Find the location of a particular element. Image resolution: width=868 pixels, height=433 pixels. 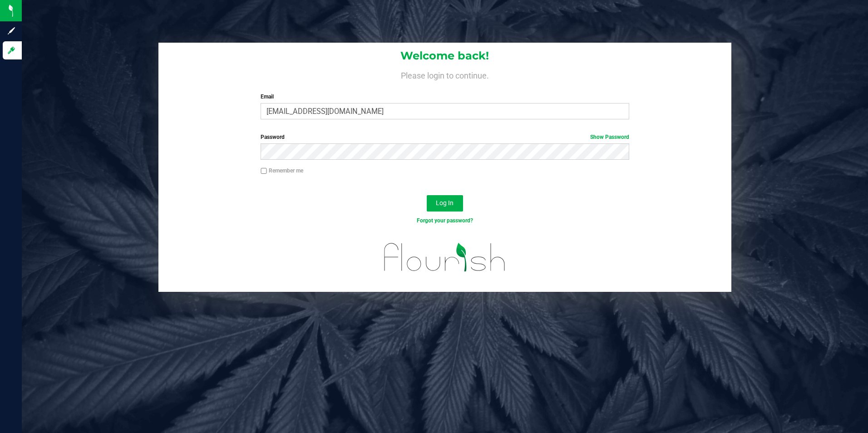

a: Forgot your password? is located at coordinates (445, 220).